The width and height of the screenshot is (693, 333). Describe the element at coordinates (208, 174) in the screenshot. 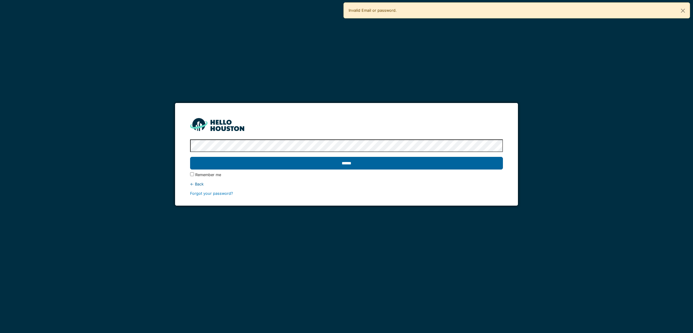

I see `label: Remember me` at that location.